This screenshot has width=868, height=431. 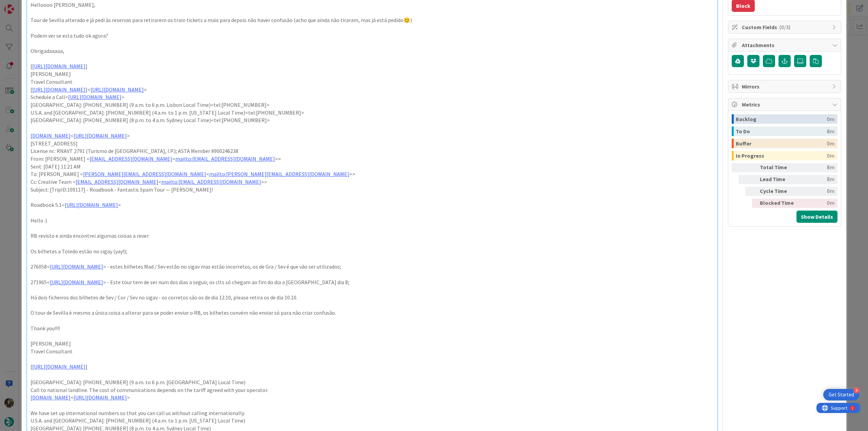 What do you see at coordinates (372, 35) in the screenshot?
I see `p: Podem ver se esta tudo ok agora?` at bounding box center [372, 35].